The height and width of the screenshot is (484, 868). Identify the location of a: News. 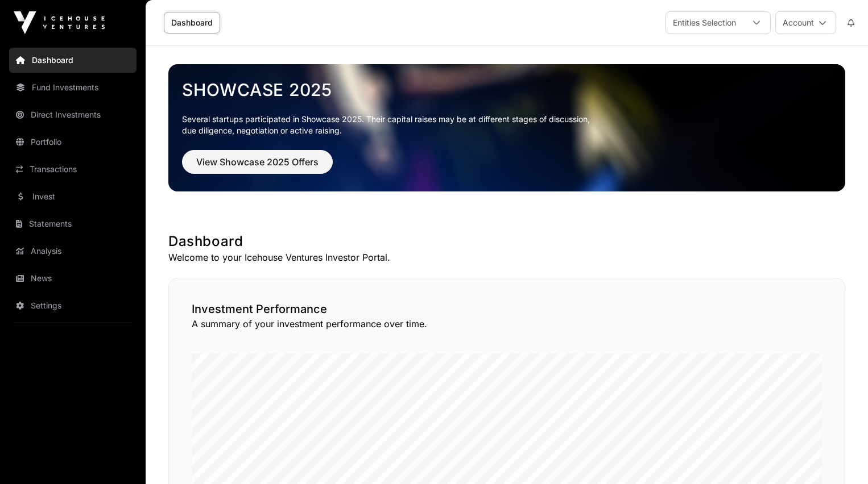
(73, 278).